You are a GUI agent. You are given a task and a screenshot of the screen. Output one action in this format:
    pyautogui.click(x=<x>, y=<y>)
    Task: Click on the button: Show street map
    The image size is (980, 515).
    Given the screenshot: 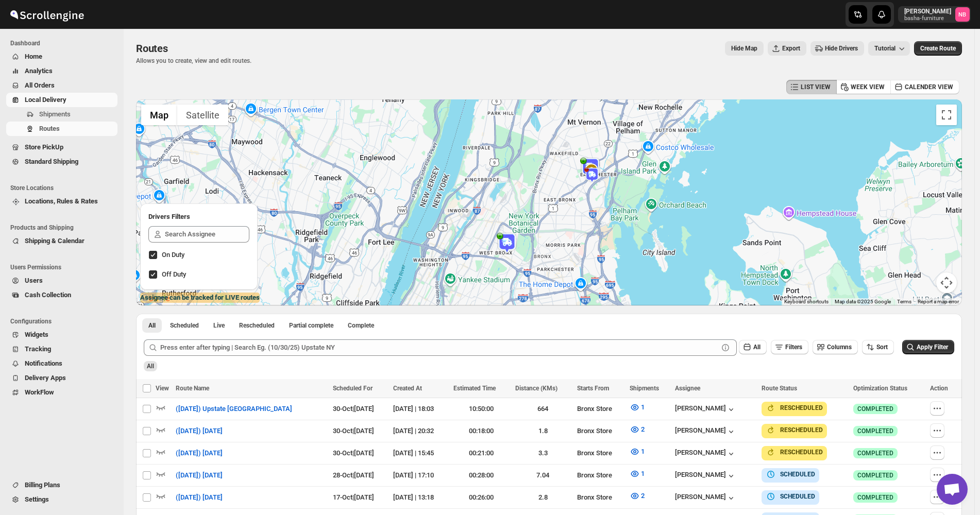 What is the action you would take?
    pyautogui.click(x=159, y=115)
    